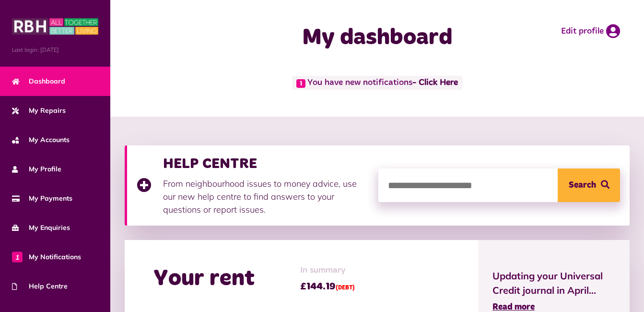 Image resolution: width=644 pixels, height=312 pixels. Describe the element at coordinates (581, 185) in the screenshot. I see `span: Search` at that location.